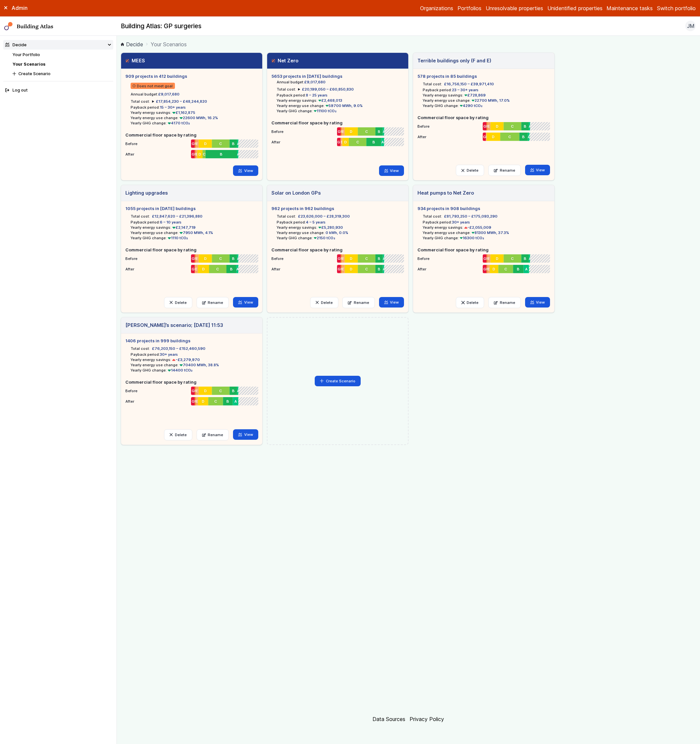 The width and height of the screenshot is (700, 744). I want to click on span: £1,162,875, so click(184, 112).